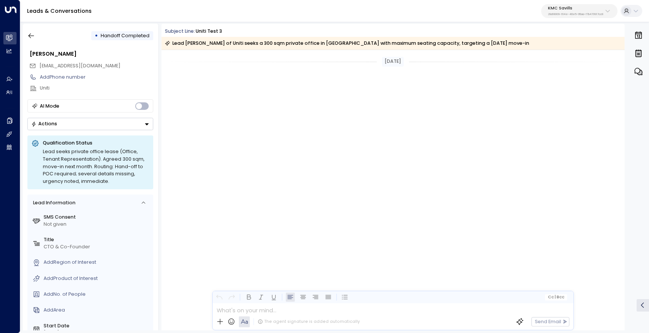 This screenshot has height=333, width=649. What do you see at coordinates (59, 11) in the screenshot?
I see `a: Leads & Conversations` at bounding box center [59, 11].